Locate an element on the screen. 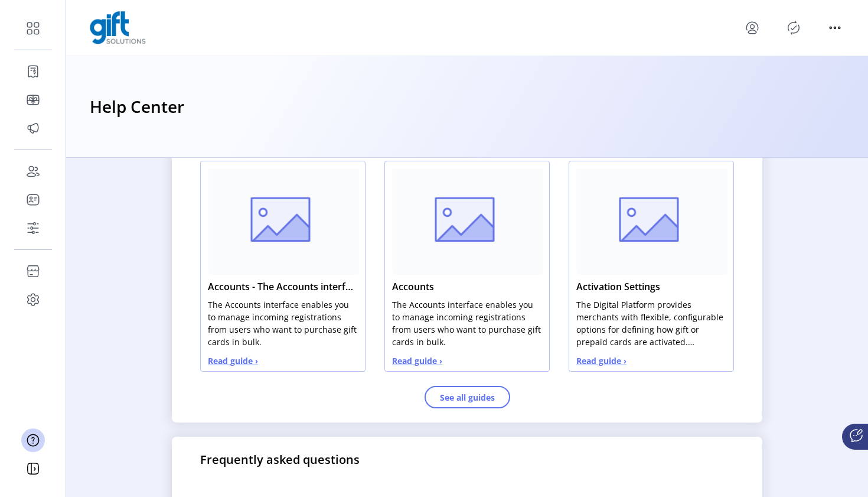  p: The Digital Platform provides merchants with flexible, configurable options for defining how gift... is located at coordinates (652, 323).